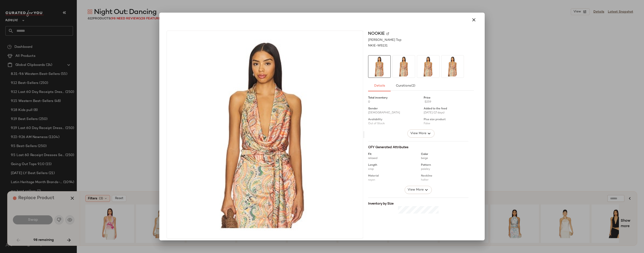  Describe the element at coordinates (379, 86) in the screenshot. I see `span: Details` at that location.